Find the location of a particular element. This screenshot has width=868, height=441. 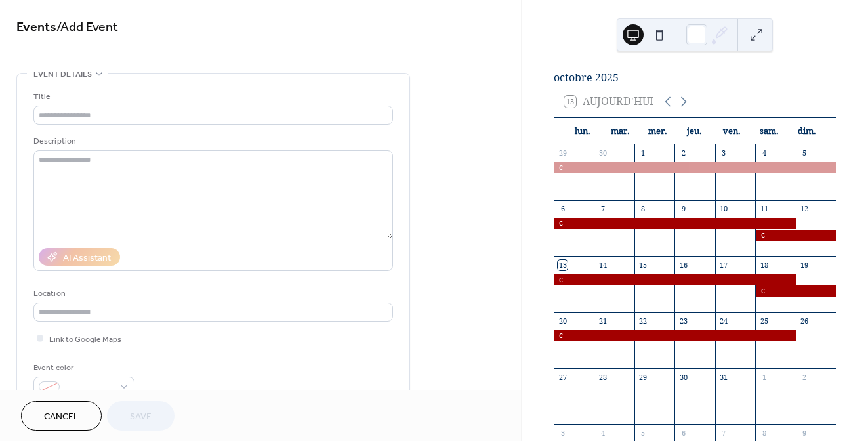

div: mer. is located at coordinates (657, 131).